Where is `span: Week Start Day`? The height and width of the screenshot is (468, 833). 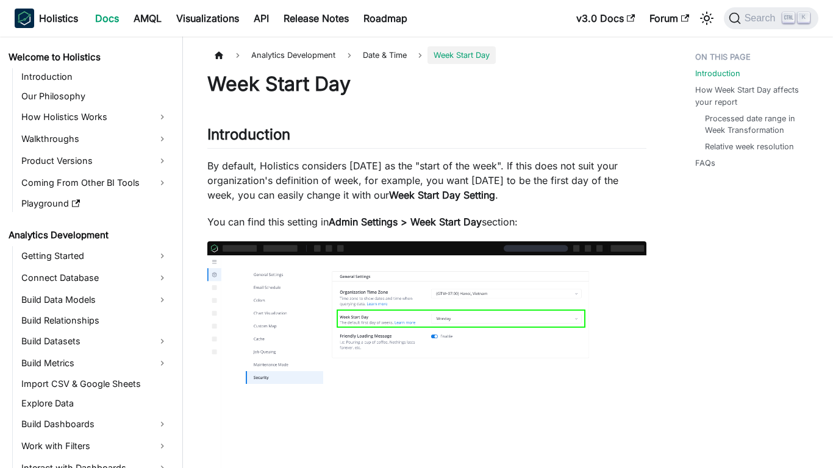 span: Week Start Day is located at coordinates (461, 55).